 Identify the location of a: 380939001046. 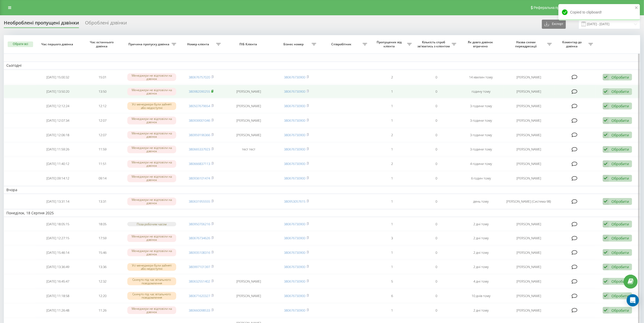
(199, 121).